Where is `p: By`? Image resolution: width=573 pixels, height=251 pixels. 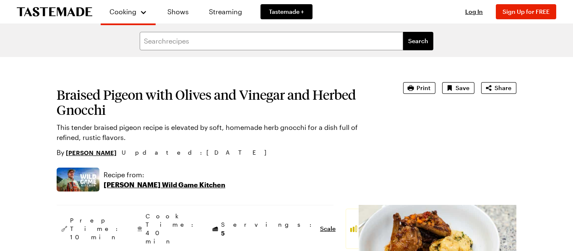
p: By is located at coordinates (86, 153).